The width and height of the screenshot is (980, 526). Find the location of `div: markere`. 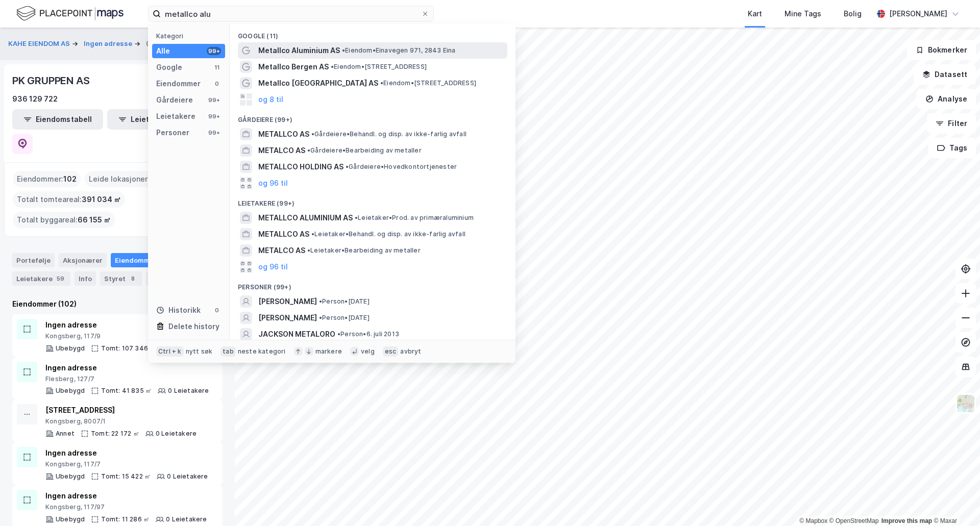

div: markere is located at coordinates (328, 352).